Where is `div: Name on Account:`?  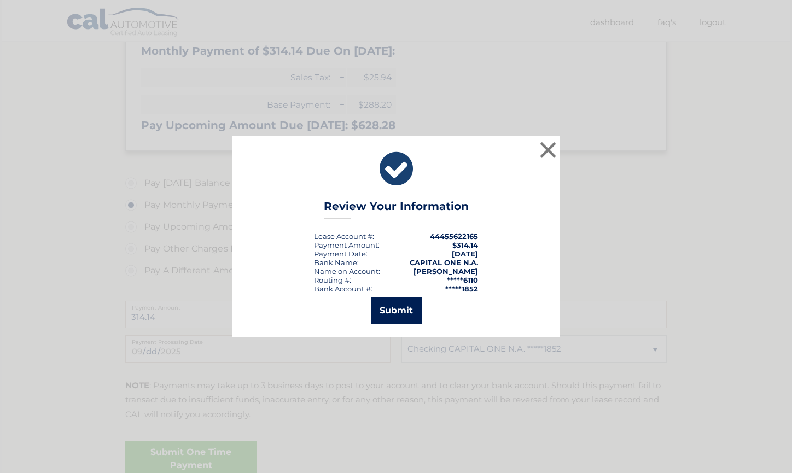
div: Name on Account: is located at coordinates (347, 271).